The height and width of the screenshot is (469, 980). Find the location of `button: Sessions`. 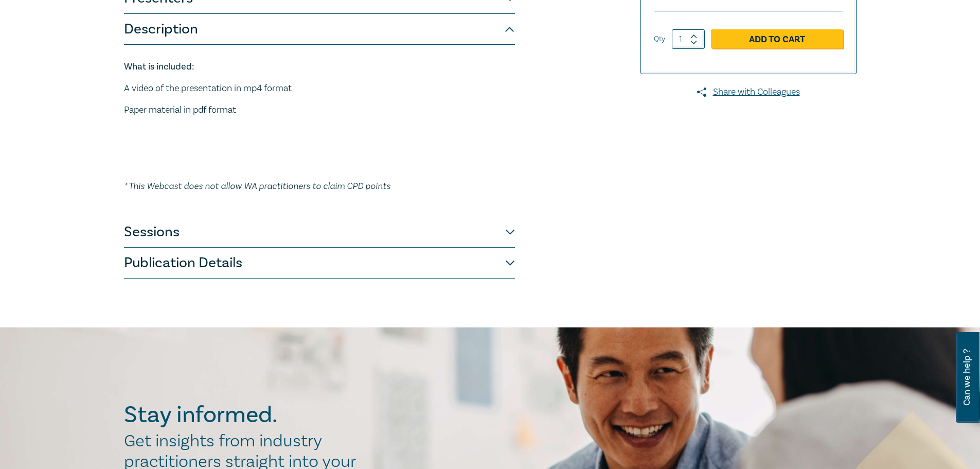

button: Sessions is located at coordinates (320, 232).